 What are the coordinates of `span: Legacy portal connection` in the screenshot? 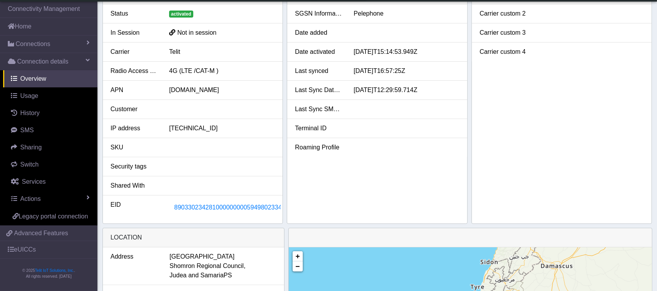 It's located at (53, 216).